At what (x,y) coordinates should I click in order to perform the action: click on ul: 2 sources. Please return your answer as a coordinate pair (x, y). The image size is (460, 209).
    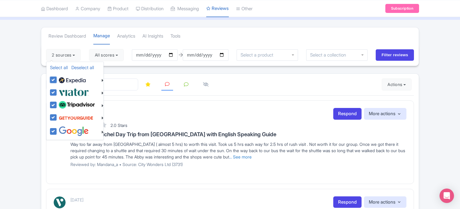
    Looking at the image, I should click on (75, 101).